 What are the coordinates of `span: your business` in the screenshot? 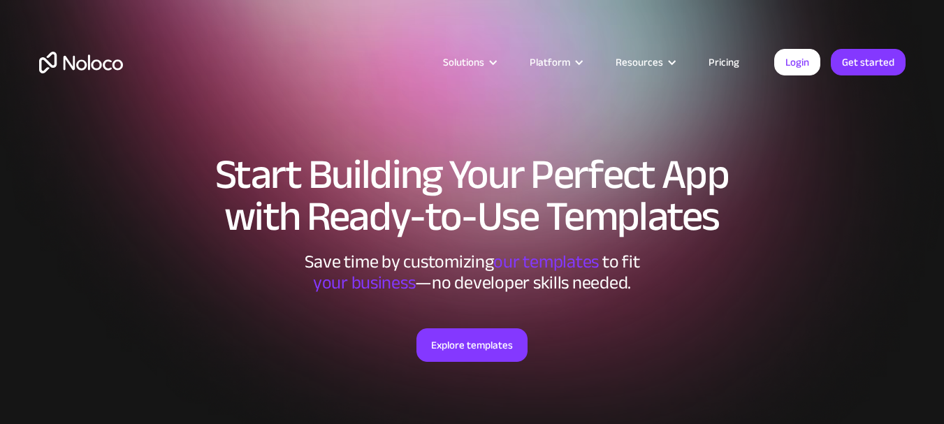 It's located at (364, 282).